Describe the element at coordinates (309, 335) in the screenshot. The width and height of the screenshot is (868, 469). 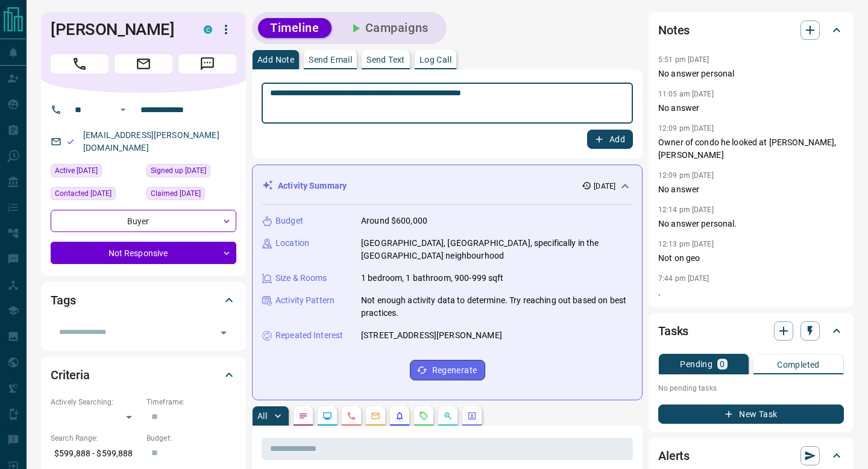
I see `p: Repeated Interest` at that location.